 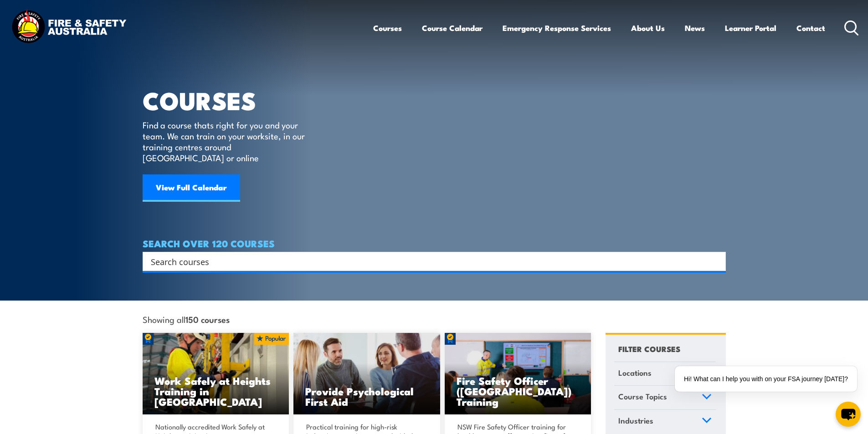 What do you see at coordinates (648, 28) in the screenshot?
I see `a: About Us` at bounding box center [648, 28].